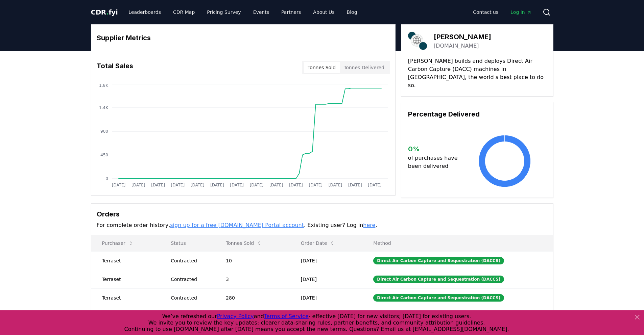 Image resolution: width=644 pixels, height=335 pixels. I want to click on td: 3, so click(252, 279).